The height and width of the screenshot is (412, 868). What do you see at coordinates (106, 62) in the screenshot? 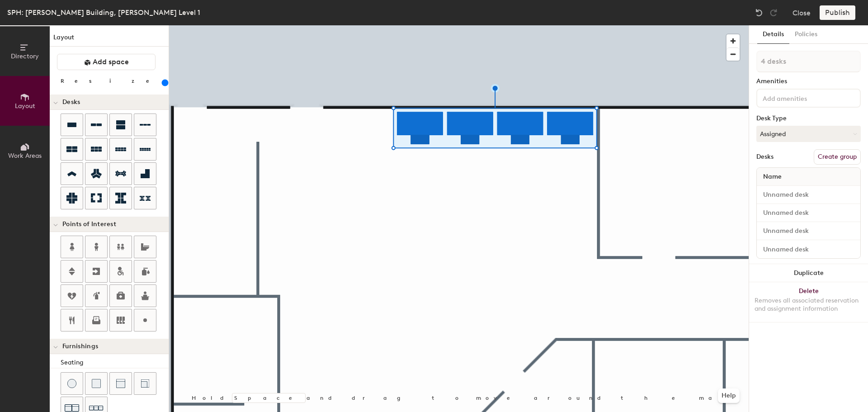
I see `button: Add space` at bounding box center [106, 62].